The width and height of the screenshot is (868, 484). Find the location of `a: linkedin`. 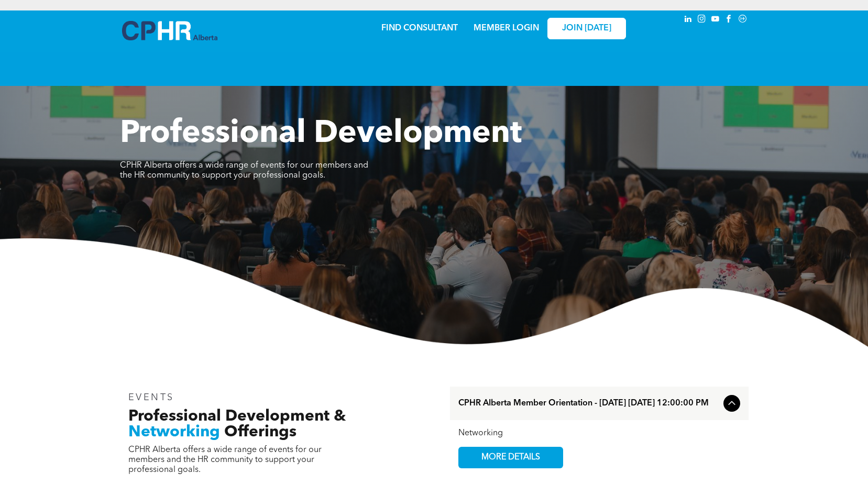

a: linkedin is located at coordinates (688, 20).